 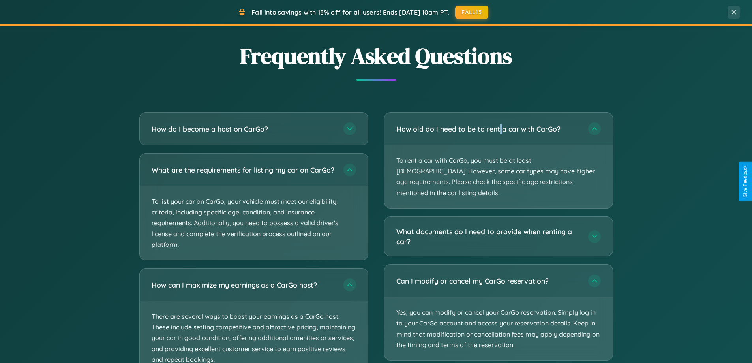 What do you see at coordinates (488, 129) in the screenshot?
I see `h3: How old do I need to be to rent a car with CarGo?` at bounding box center [488, 129].